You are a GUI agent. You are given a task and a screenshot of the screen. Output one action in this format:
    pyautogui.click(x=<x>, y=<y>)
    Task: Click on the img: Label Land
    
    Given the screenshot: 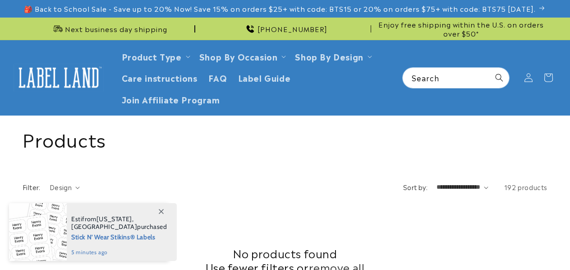 What is the action you would take?
    pyautogui.click(x=59, y=78)
    